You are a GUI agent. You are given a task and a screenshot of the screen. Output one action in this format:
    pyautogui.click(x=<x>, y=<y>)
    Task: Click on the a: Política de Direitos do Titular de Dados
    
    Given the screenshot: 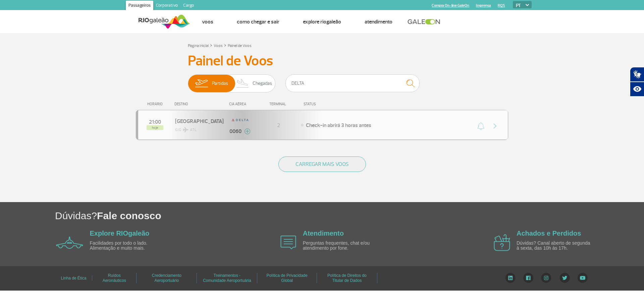 What is the action you would take?
    pyautogui.click(x=347, y=278)
    